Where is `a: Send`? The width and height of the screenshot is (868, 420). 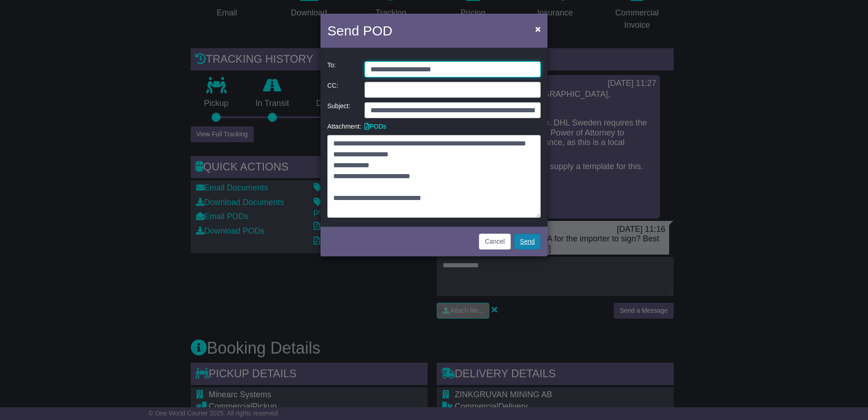
a: Send is located at coordinates (527, 241).